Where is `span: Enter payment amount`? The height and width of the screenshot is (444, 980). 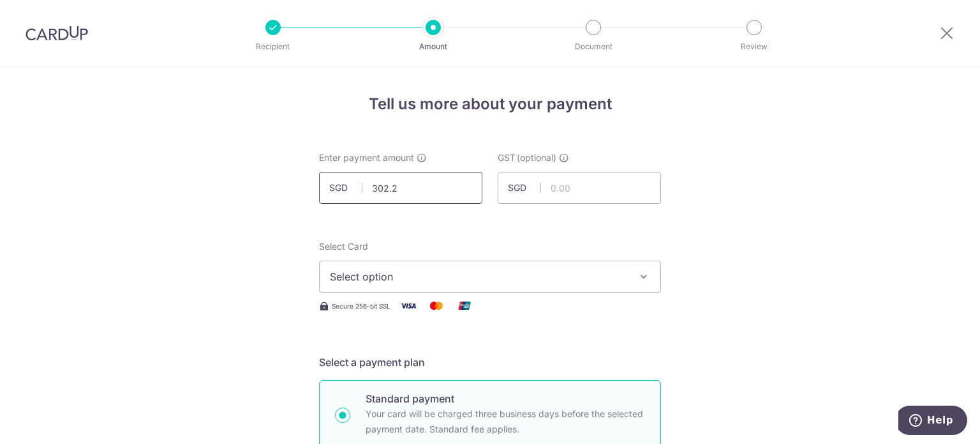
span: Enter payment amount is located at coordinates (366, 158).